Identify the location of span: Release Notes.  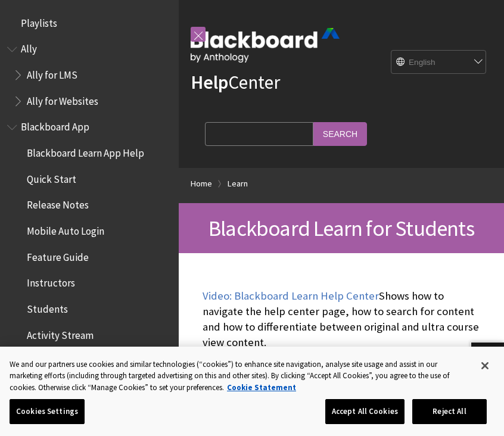
(58, 204).